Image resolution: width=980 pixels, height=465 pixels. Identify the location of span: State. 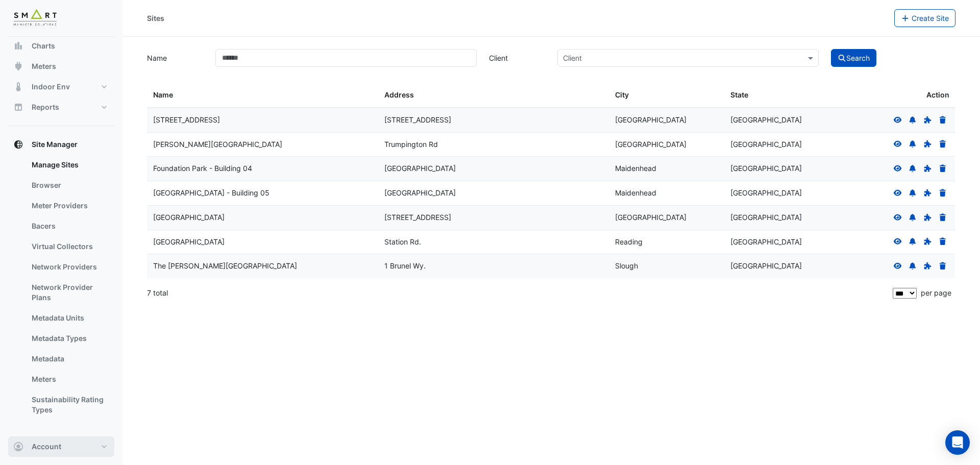
(740, 94).